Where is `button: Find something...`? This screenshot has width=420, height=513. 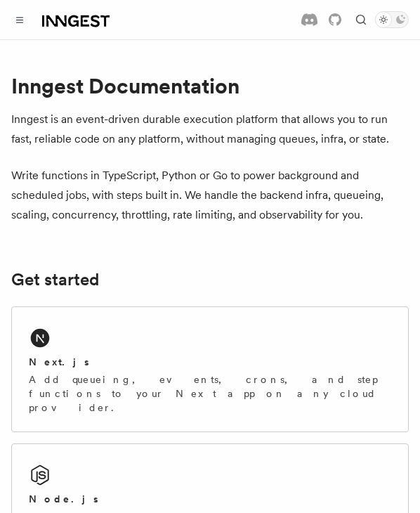 button: Find something... is located at coordinates (361, 20).